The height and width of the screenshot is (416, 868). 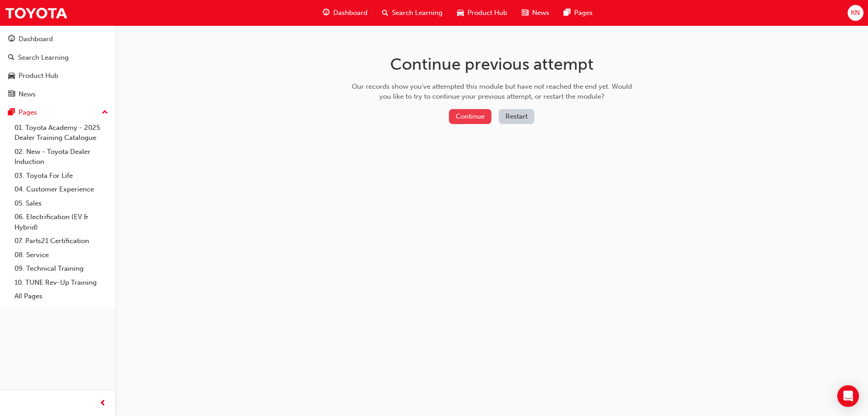 What do you see at coordinates (61, 222) in the screenshot?
I see `a: 06. Electrification (EV & Hybrid)` at bounding box center [61, 222].